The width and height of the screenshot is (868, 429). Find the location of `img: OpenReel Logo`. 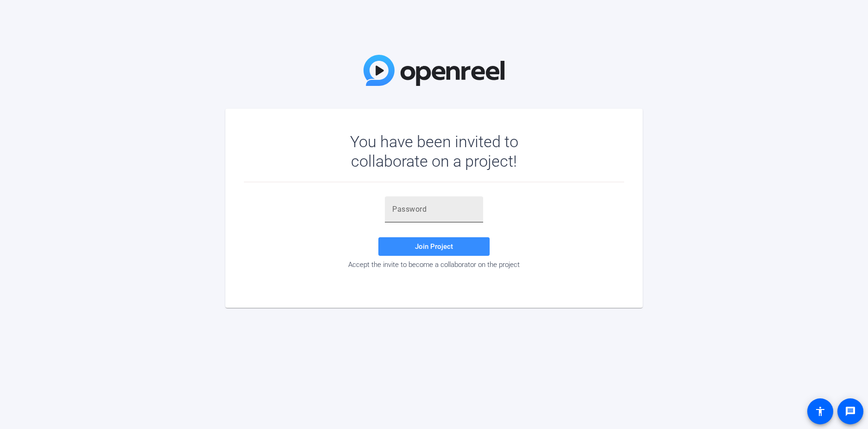

img: OpenReel Logo is located at coordinates (434, 70).